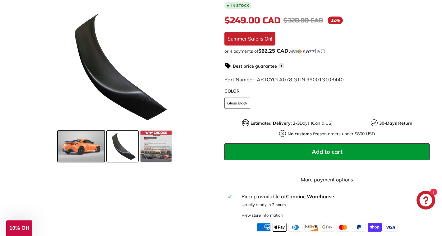 This screenshot has width=442, height=236. What do you see at coordinates (275, 123) in the screenshot?
I see `strong: Estimated Delivery: 2-3` at bounding box center [275, 123].